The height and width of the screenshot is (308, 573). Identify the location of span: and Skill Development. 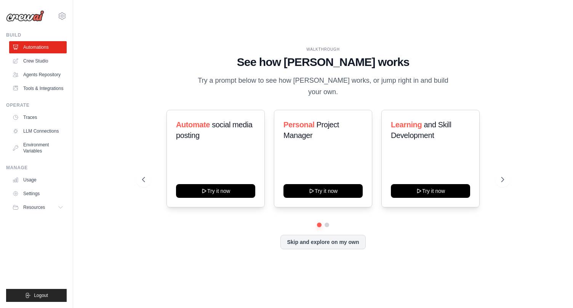
(421, 130).